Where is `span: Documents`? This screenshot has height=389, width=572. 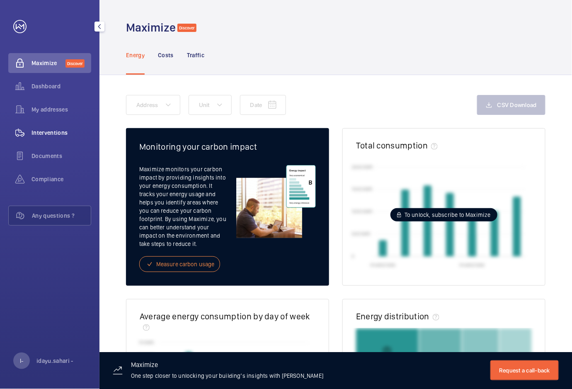
span: Documents is located at coordinates (61, 156).